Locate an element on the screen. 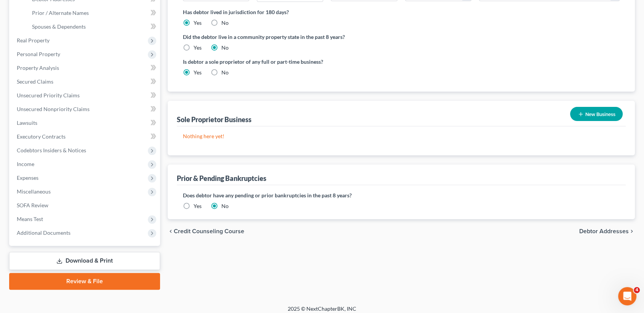  span: Income is located at coordinates (25, 164).